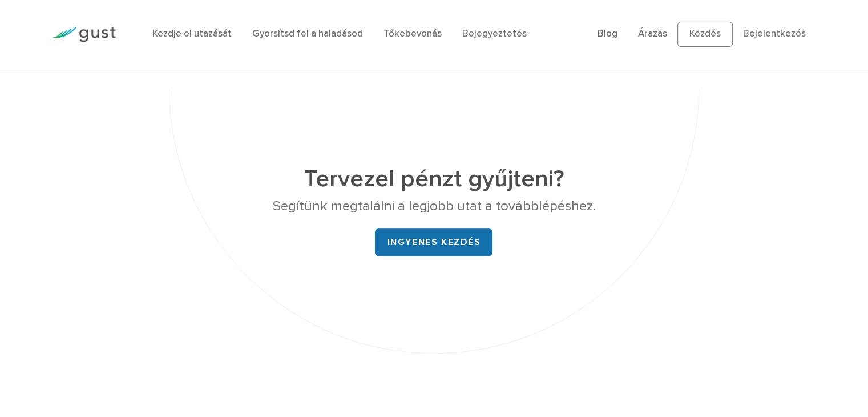 The image size is (868, 417). I want to click on font: Ingyenes kezdés, so click(434, 242).